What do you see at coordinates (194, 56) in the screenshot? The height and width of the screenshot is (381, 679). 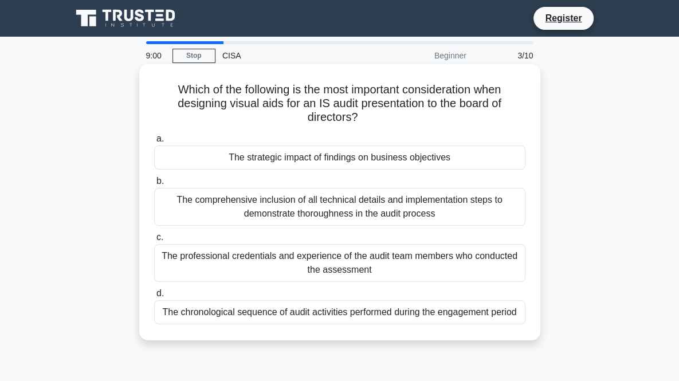 I see `a: Stop` at bounding box center [194, 56].